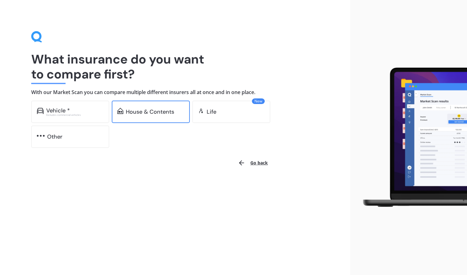 This screenshot has width=467, height=275. What do you see at coordinates (411, 138) in the screenshot?
I see `img: laptop.webp` at bounding box center [411, 138].